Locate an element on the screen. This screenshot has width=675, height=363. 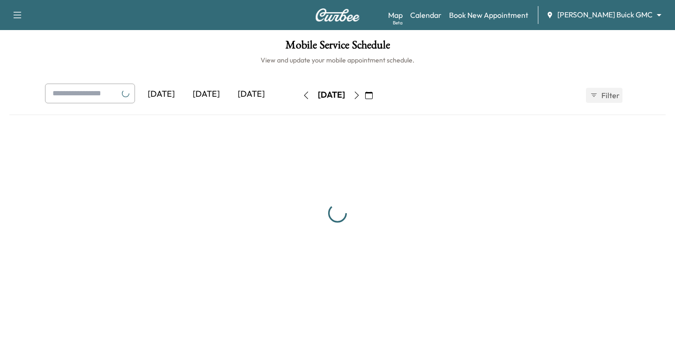
span: Filter is located at coordinates (610, 95).